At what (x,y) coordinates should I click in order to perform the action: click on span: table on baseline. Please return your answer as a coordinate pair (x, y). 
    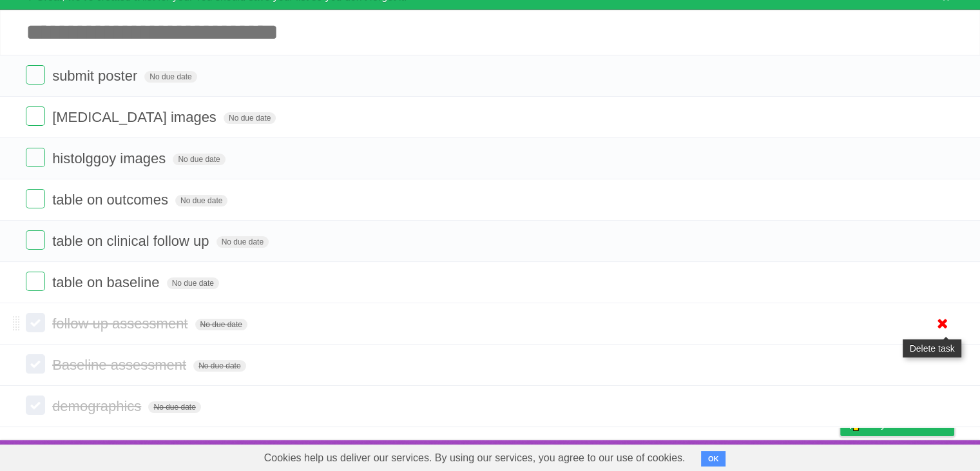
    Looking at the image, I should click on (107, 282).